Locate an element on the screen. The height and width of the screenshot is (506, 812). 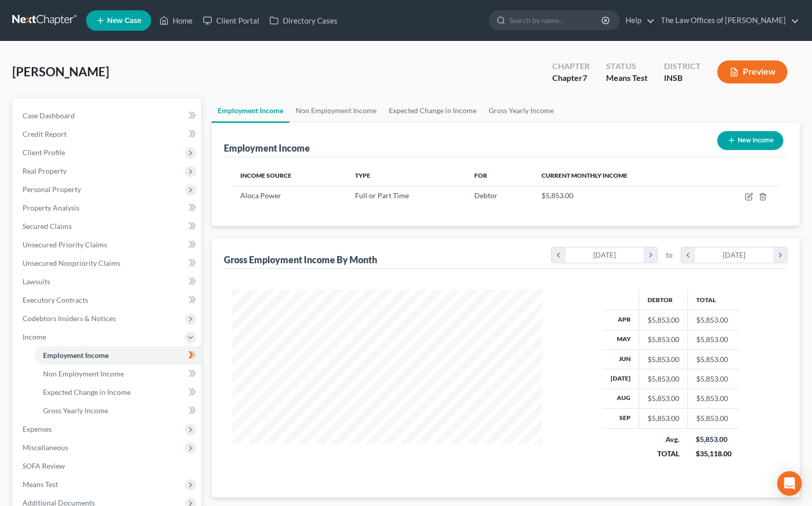
span: Income Source is located at coordinates (266, 175).